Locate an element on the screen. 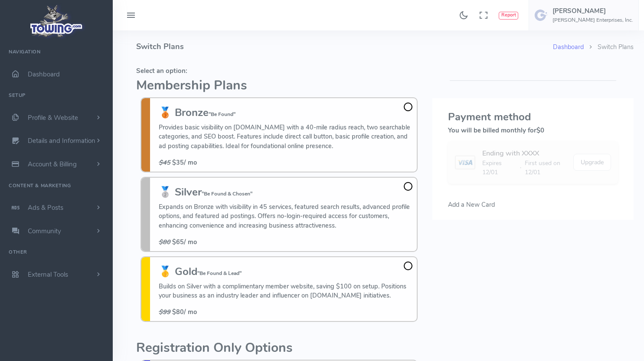  p: Builds on Silver with a complimentary member website, saving $100 on setup. Positions your busine... is located at coordinates (285, 291).